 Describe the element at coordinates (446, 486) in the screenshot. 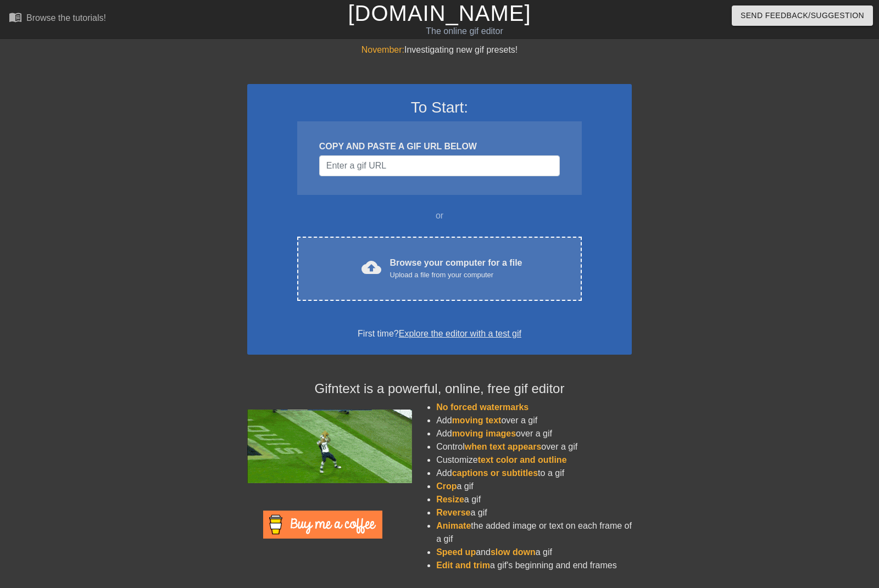

I see `span: Crop` at that location.